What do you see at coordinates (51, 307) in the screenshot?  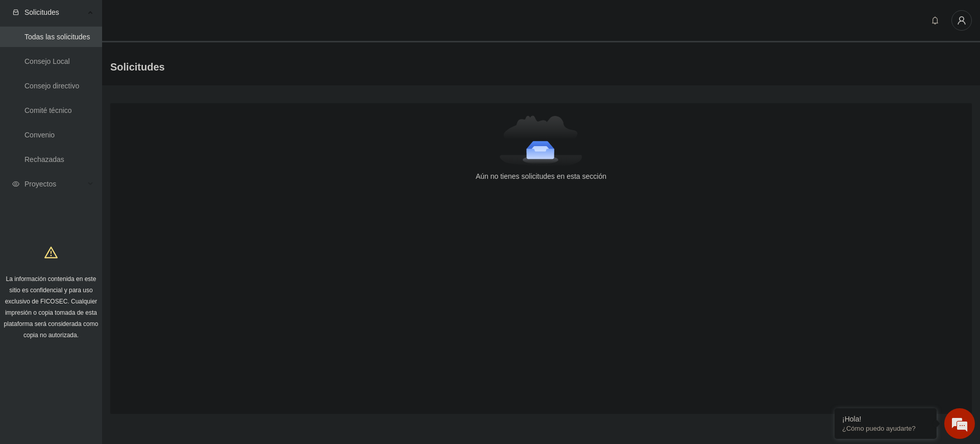 I see `span: La información contenida en este sitio es confidencial y para uso exclusivo de FICOSEC. Cualquier...` at bounding box center [51, 307].